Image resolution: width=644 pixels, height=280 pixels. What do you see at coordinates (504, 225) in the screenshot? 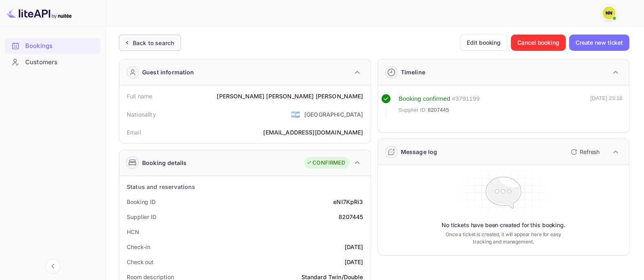
I see `p: No tickets have been created for this booking.` at bounding box center [504, 225].